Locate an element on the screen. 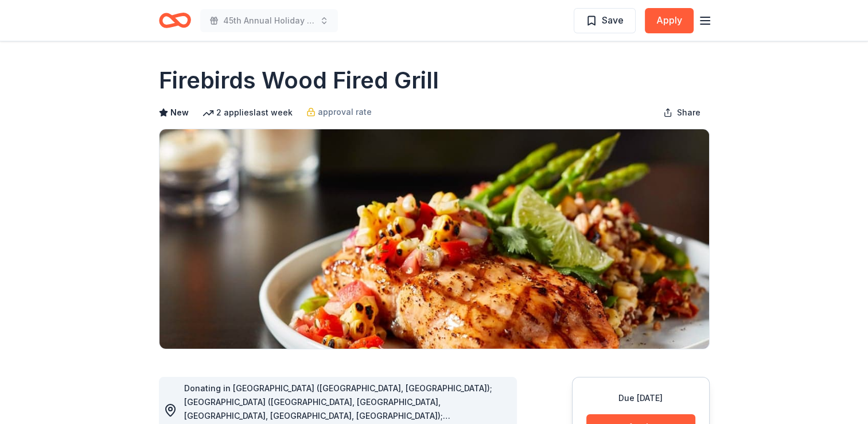 This screenshot has height=424, width=868. span: Share is located at coordinates (688, 113).